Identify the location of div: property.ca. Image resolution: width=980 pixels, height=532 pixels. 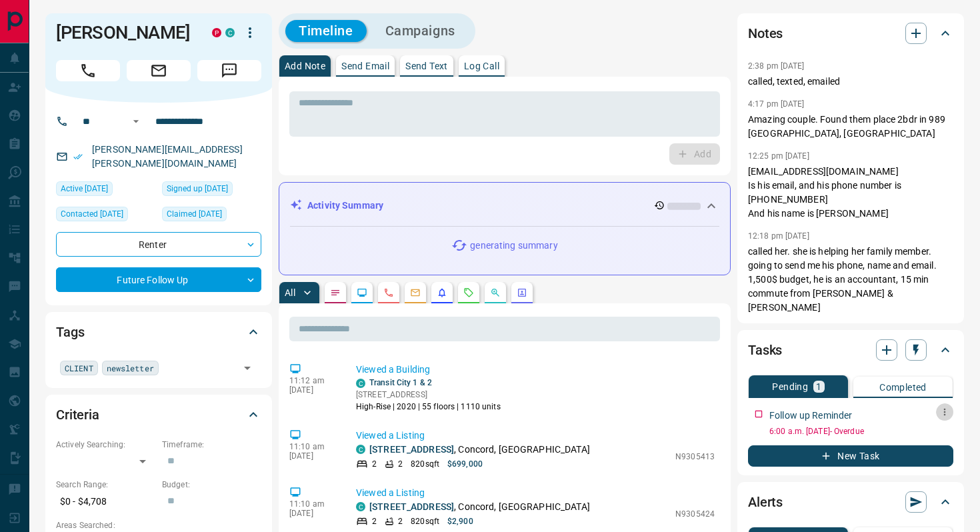
(216, 33).